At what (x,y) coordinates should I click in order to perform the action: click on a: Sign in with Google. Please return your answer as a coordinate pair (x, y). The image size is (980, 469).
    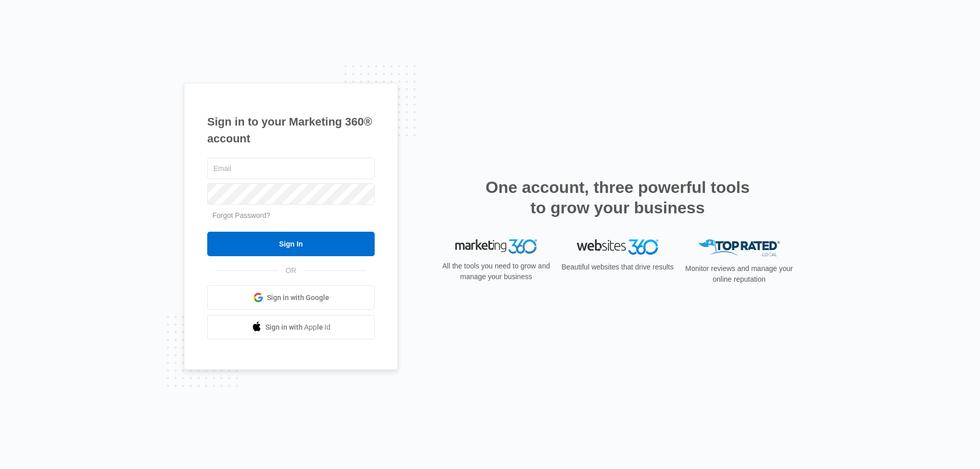
    Looking at the image, I should click on (291, 298).